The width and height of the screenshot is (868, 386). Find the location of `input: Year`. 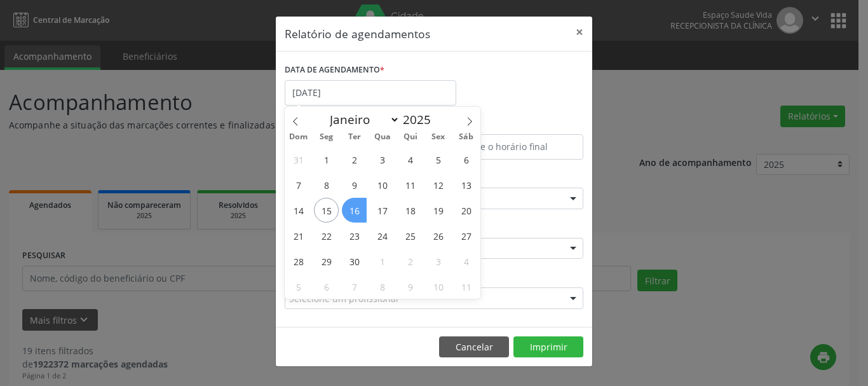

input: Year is located at coordinates (421, 119).